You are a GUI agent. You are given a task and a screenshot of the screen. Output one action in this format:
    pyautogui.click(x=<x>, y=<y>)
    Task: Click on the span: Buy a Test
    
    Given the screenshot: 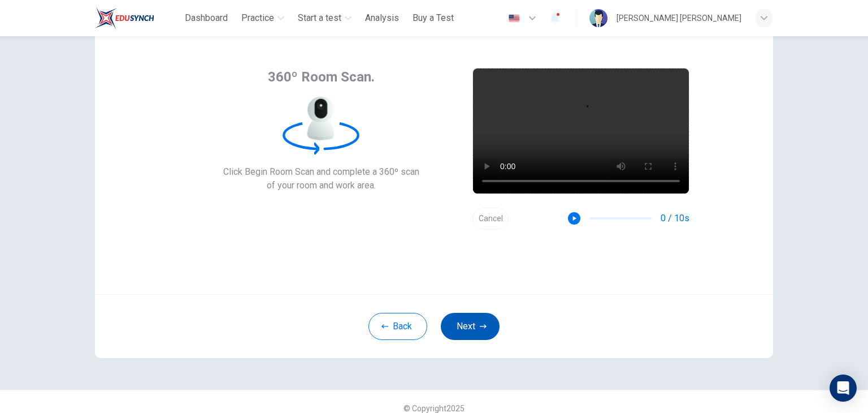 What is the action you would take?
    pyautogui.click(x=433, y=18)
    